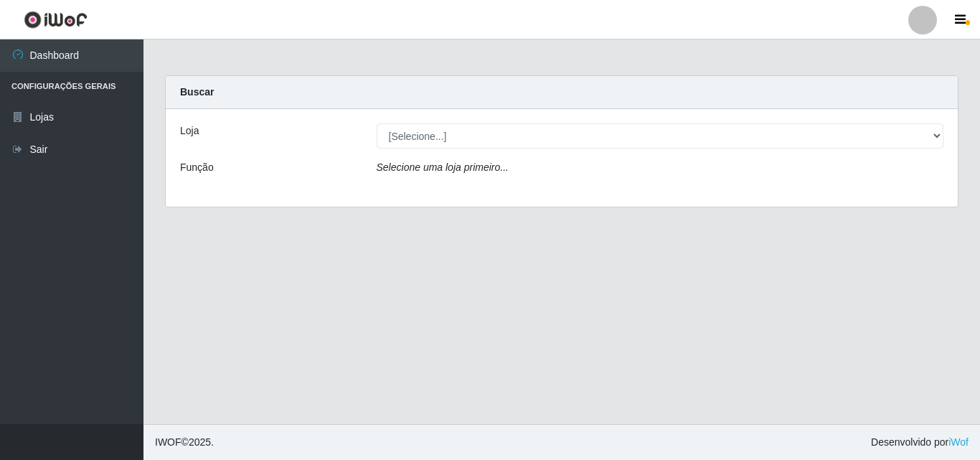 This screenshot has width=980, height=460. What do you see at coordinates (168, 442) in the screenshot?
I see `span: IWOF` at bounding box center [168, 442].